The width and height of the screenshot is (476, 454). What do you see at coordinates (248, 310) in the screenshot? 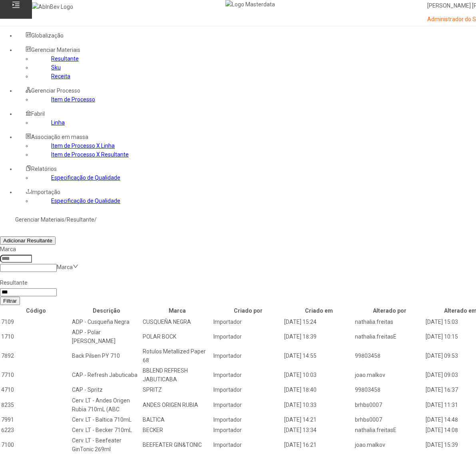
I see `th: Criado por` at bounding box center [248, 310].